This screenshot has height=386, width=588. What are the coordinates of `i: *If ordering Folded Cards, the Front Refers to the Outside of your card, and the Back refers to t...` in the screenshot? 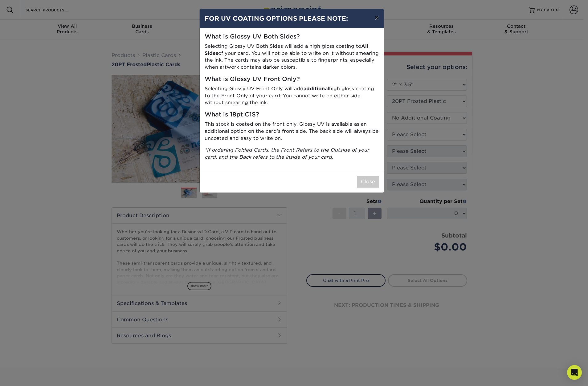 It's located at (287, 153).